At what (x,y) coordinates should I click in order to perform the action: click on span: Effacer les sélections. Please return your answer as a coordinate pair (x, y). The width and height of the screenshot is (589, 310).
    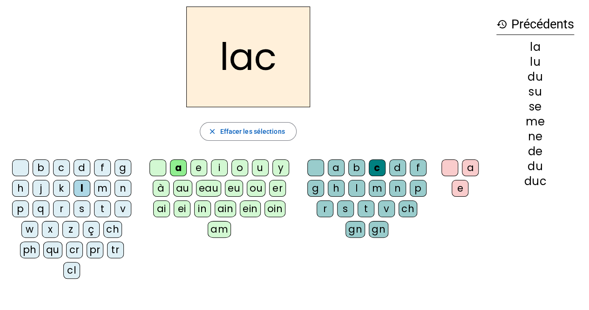
    Looking at the image, I should click on (252, 131).